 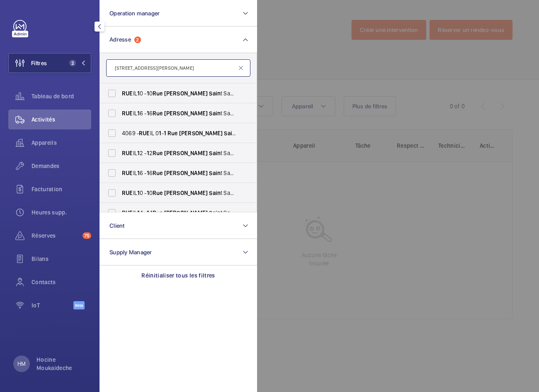 What do you see at coordinates (61, 212) in the screenshot?
I see `span: Heures supp.` at bounding box center [61, 212].